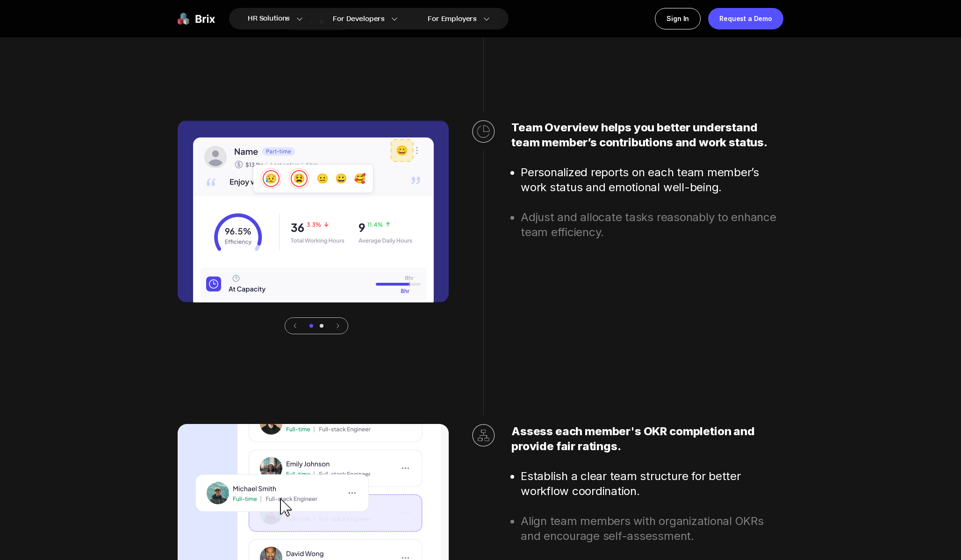  I want to click on a: Sign In, so click(678, 19).